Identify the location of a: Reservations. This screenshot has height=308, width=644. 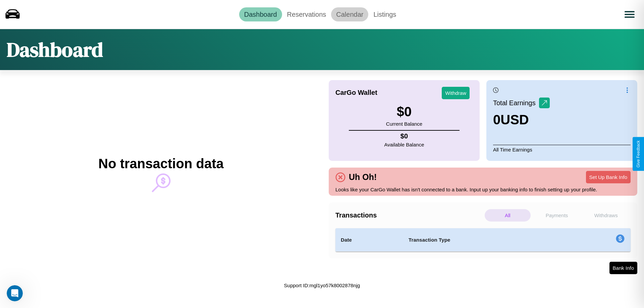
(307, 14).